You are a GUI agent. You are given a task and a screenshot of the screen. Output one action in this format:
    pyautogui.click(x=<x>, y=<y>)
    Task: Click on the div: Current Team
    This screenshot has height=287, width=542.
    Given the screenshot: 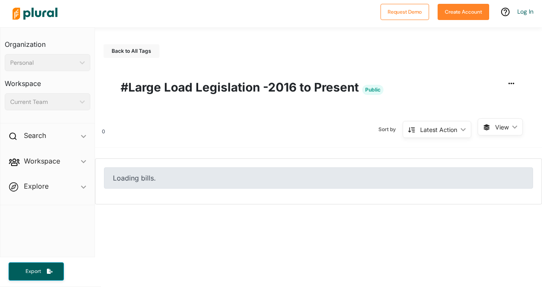 What is the action you would take?
    pyautogui.click(x=43, y=102)
    